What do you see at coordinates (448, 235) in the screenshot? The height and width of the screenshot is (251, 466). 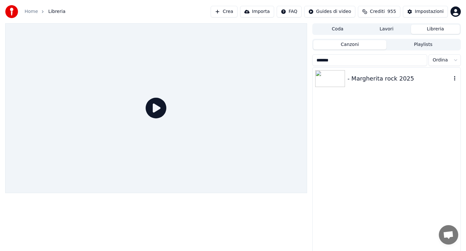 I see `div: Aprire la chat` at bounding box center [448, 235].